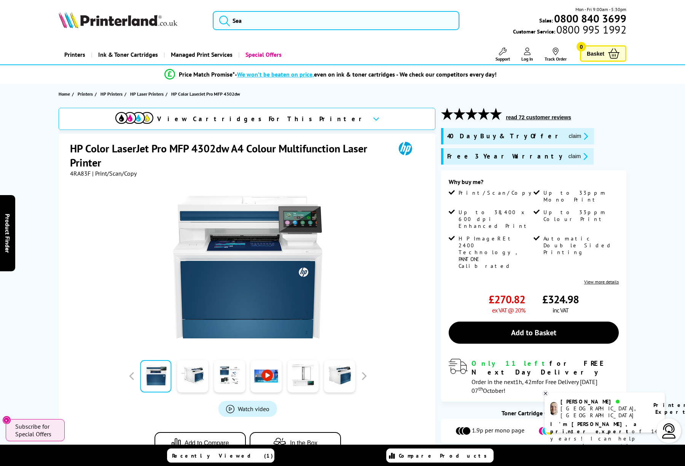  Describe the element at coordinates (85, 94) in the screenshot. I see `span: Printers` at that location.